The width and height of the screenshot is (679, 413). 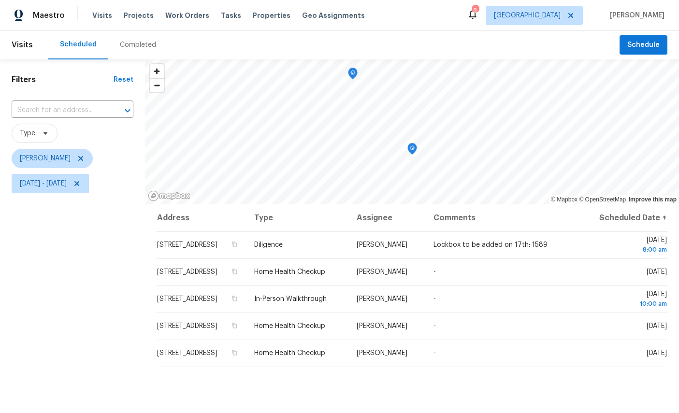 What do you see at coordinates (202, 218) in the screenshot?
I see `th: Address` at bounding box center [202, 218].